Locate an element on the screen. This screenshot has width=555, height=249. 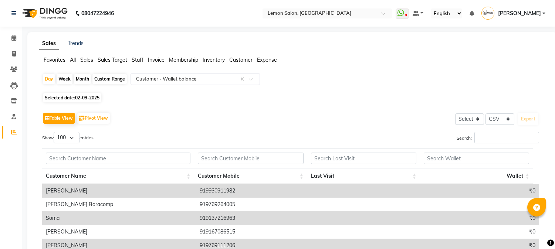
input: Search Last Visit is located at coordinates (363, 158).